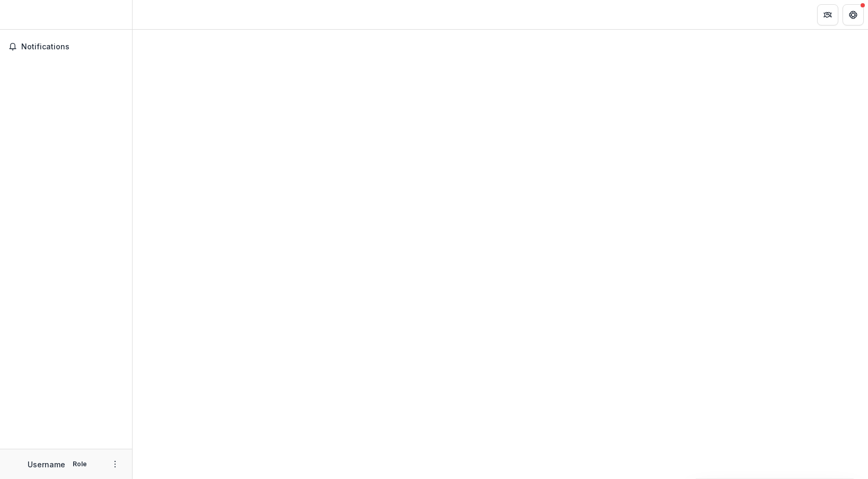 This screenshot has height=479, width=868. Describe the element at coordinates (80, 465) in the screenshot. I see `p: Role` at that location.